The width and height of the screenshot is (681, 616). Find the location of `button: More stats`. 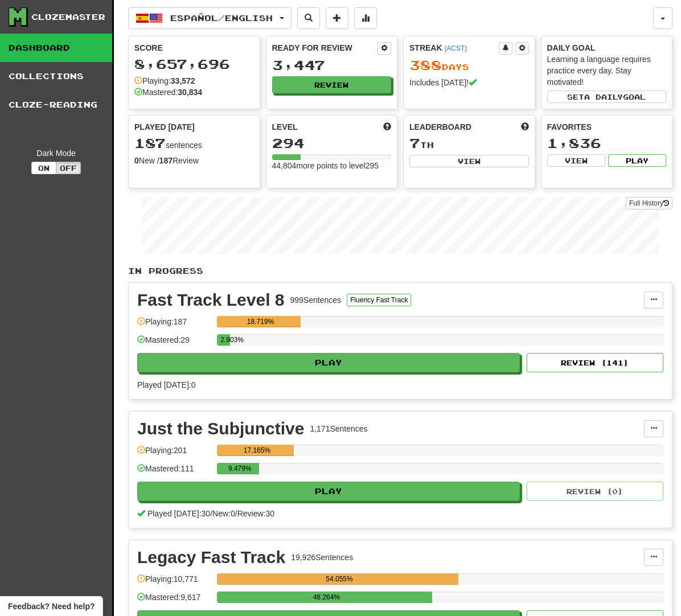

button: More stats is located at coordinates (365, 18).